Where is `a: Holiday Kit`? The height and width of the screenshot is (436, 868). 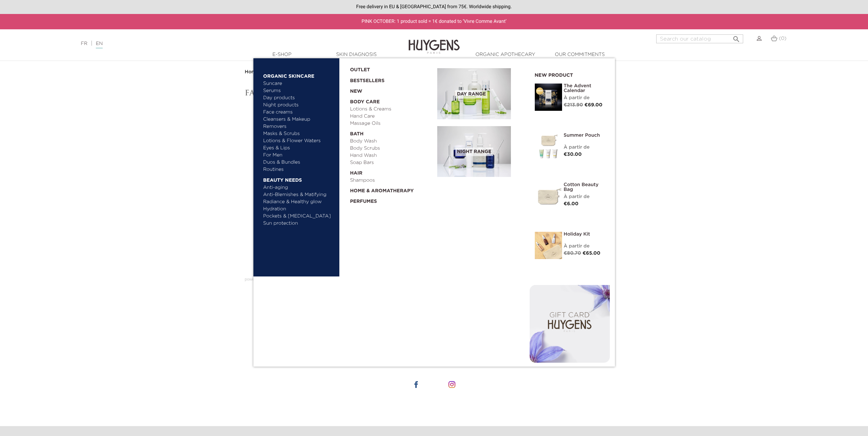
a: Holiday Kit is located at coordinates (585, 234).